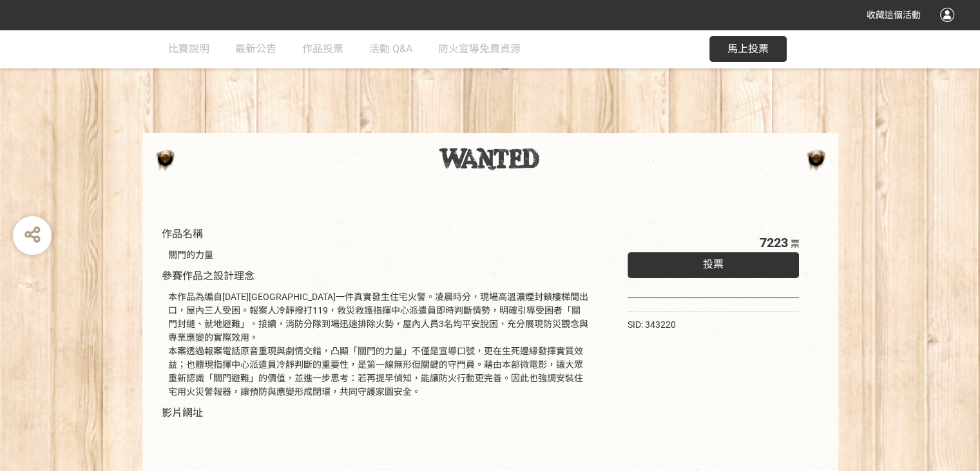 This screenshot has height=471, width=980. Describe the element at coordinates (747, 49) in the screenshot. I see `button: 馬上投票` at that location.